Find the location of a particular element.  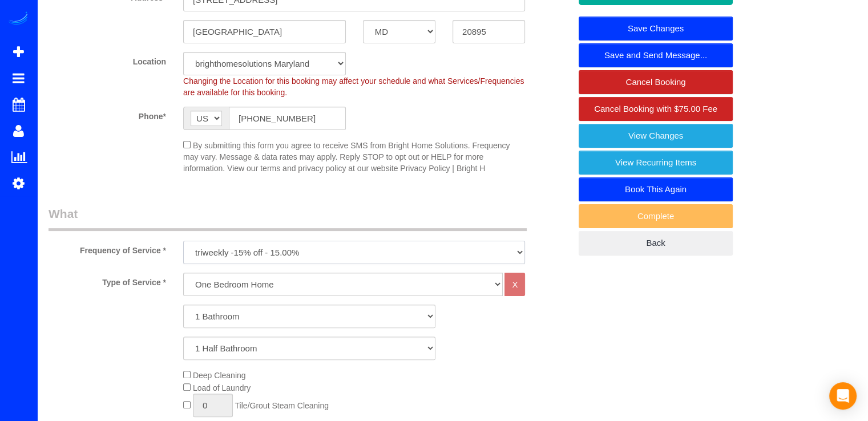

img: Automaid Logo is located at coordinates (18, 20).